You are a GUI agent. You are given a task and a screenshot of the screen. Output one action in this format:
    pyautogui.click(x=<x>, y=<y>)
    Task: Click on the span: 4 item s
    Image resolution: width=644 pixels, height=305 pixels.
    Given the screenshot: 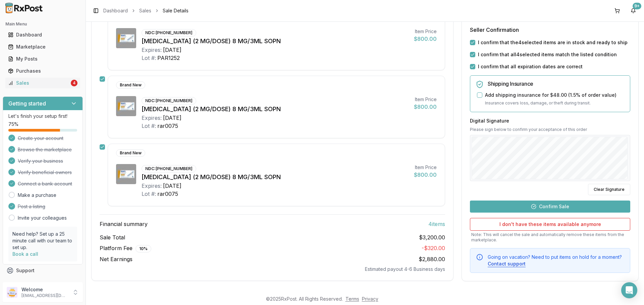 What is the action you would take?
    pyautogui.click(x=436, y=224)
    